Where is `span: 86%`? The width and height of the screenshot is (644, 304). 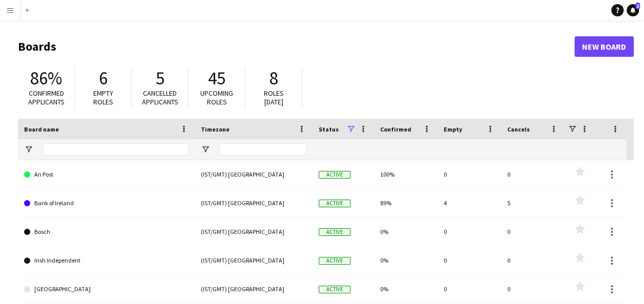 span: 86% is located at coordinates (46, 78).